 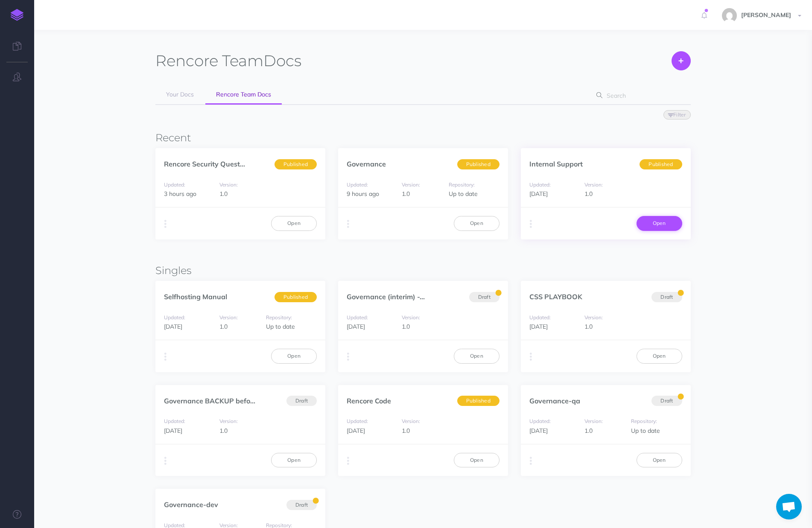 What do you see at coordinates (210, 401) in the screenshot?
I see `a: Governance BACKUP befo...` at bounding box center [210, 401].